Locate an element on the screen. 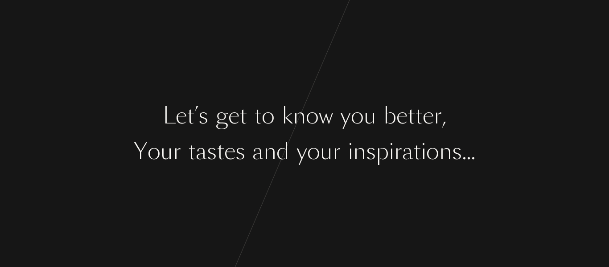  div: Y is located at coordinates (140, 151).